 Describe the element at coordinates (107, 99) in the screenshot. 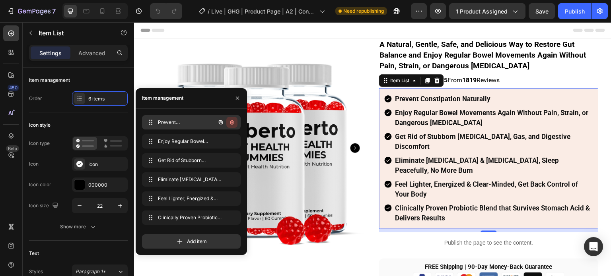

I see `div: 6 items` at that location.